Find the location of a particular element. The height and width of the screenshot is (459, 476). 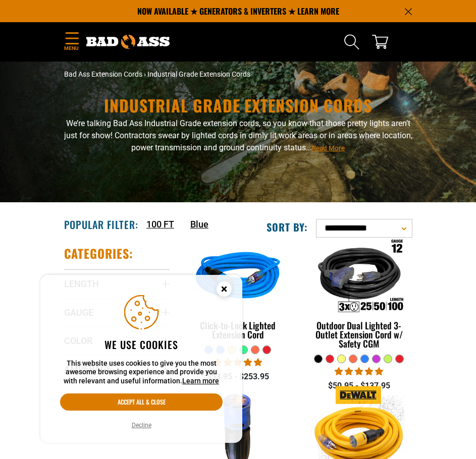

a: Bad Ass Extension Cords is located at coordinates (103, 74).